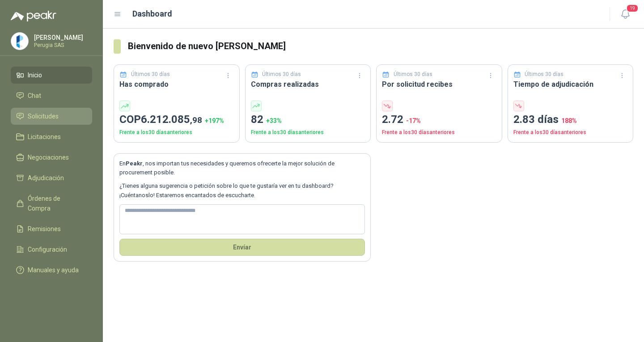 The width and height of the screenshot is (644, 342). Describe the element at coordinates (35, 95) in the screenshot. I see `span: Chat` at that location.